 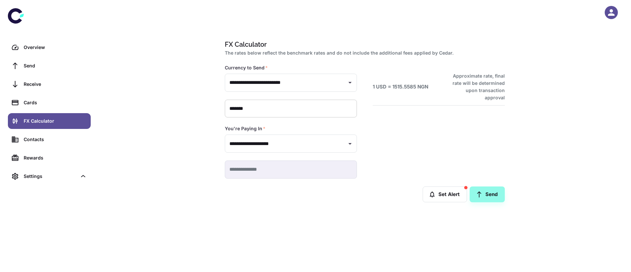 What do you see at coordinates (55, 103) in the screenshot?
I see `div: Cards` at bounding box center [55, 103].